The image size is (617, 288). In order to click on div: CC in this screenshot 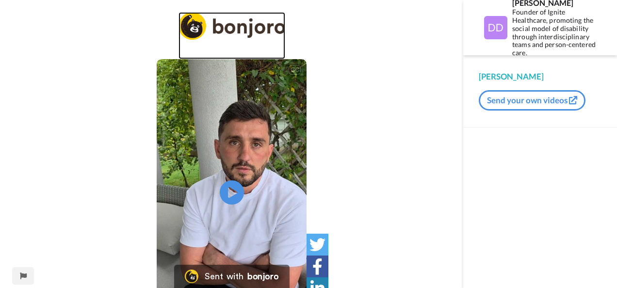, I will do `click(294, 70)`.